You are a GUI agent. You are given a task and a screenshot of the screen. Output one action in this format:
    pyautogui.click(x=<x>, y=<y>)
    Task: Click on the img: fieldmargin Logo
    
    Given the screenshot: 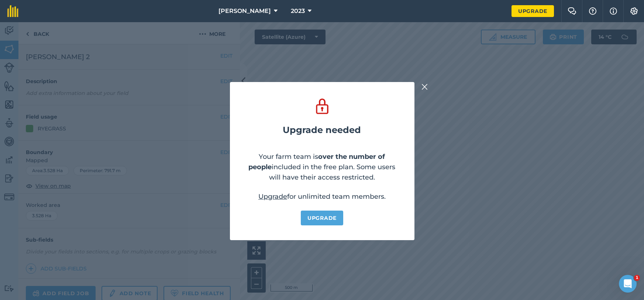 What is the action you would take?
    pyautogui.click(x=13, y=11)
    